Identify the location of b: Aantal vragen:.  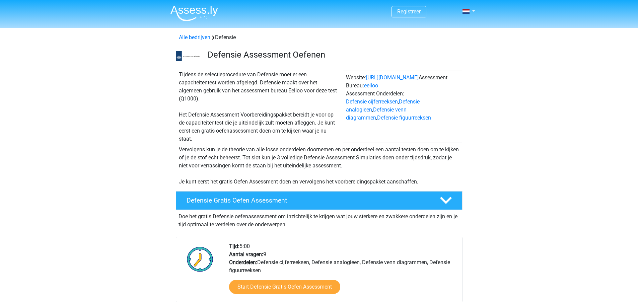
(246, 254).